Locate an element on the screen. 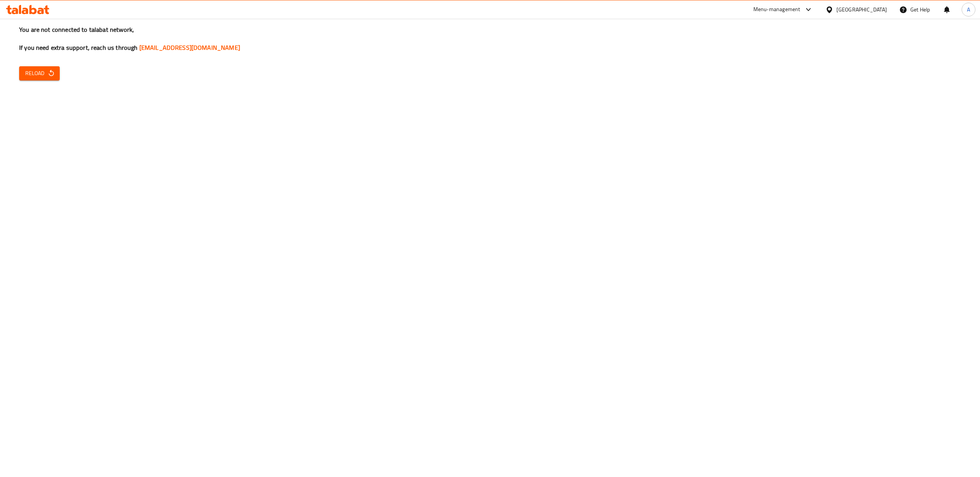 Image resolution: width=980 pixels, height=477 pixels. button: Reload is located at coordinates (39, 73).